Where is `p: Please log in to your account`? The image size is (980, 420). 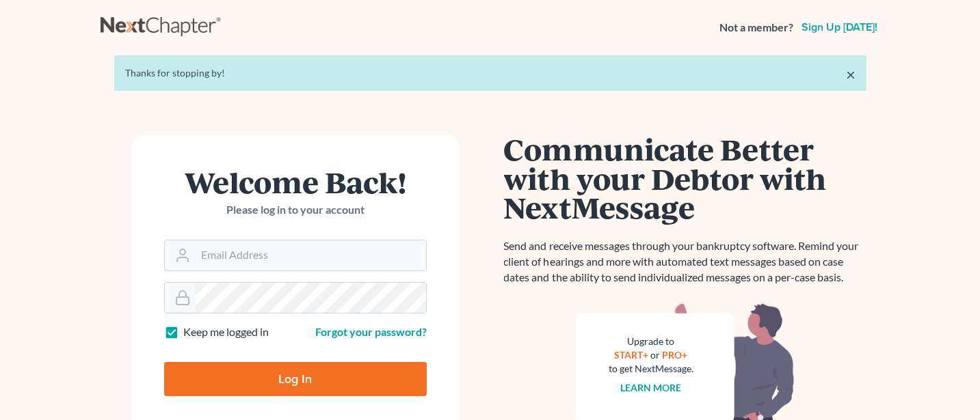
p: Please log in to your account is located at coordinates (295, 210).